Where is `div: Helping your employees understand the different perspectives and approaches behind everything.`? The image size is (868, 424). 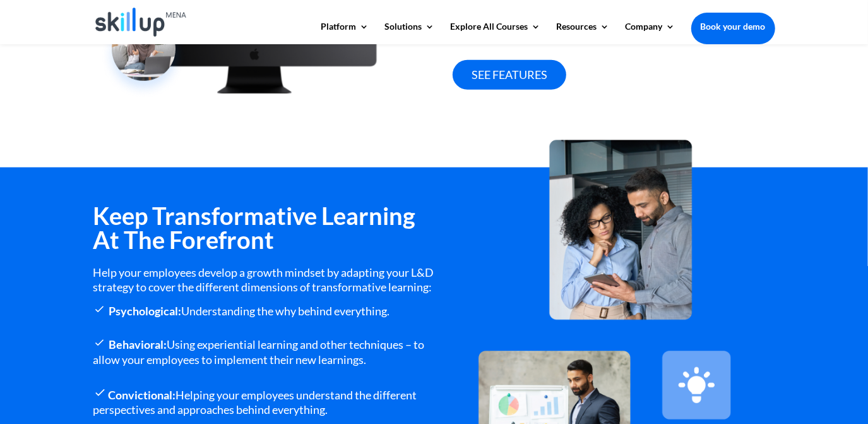
div: Helping your employees understand the different perspectives and approaches behind everything. is located at coordinates (264, 402).